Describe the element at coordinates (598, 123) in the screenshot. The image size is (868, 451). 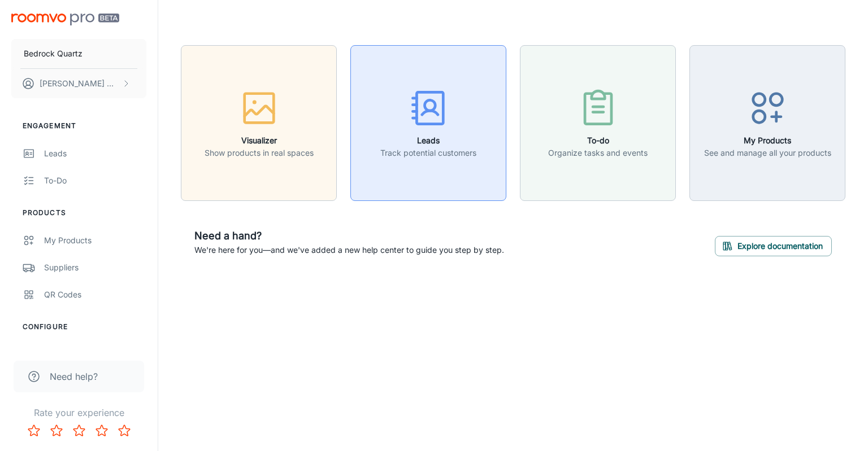
I see `button: To-doOrganize tasks and events` at that location.